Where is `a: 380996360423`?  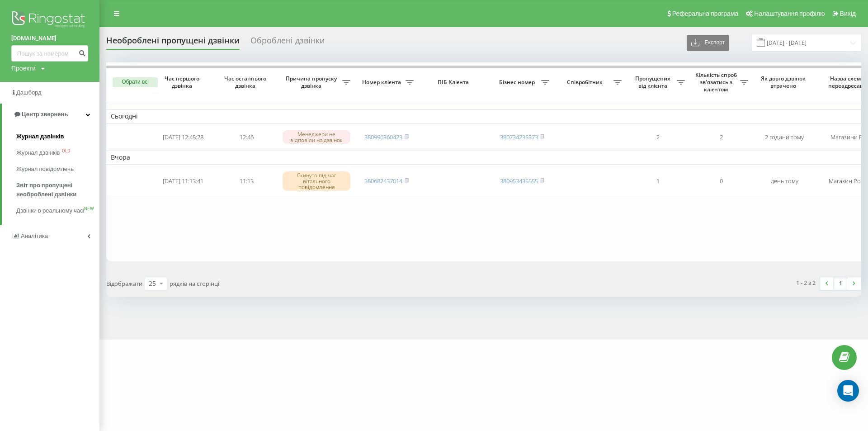
a: 380996360423 is located at coordinates (384, 137).